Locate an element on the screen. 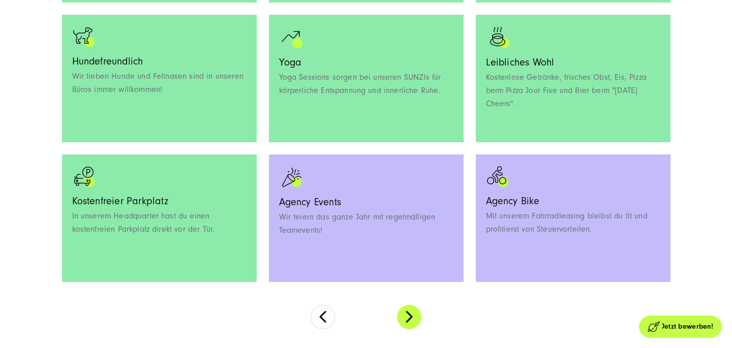 This screenshot has width=732, height=348. a: Jetzt bewerben! is located at coordinates (680, 327).